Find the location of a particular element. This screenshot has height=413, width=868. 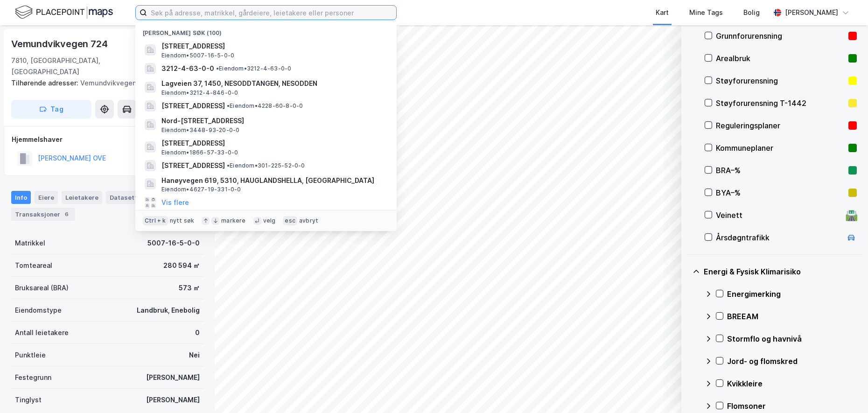

div: Støyforurensning is located at coordinates (780, 81).